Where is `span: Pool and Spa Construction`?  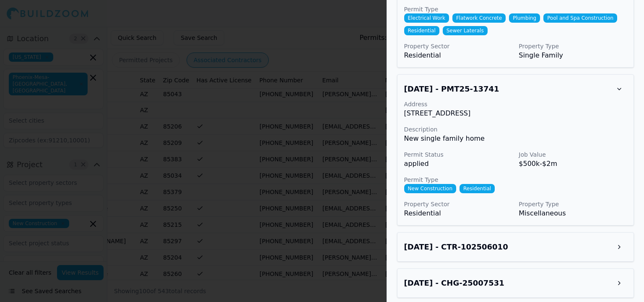 span: Pool and Spa Construction is located at coordinates (580, 18).